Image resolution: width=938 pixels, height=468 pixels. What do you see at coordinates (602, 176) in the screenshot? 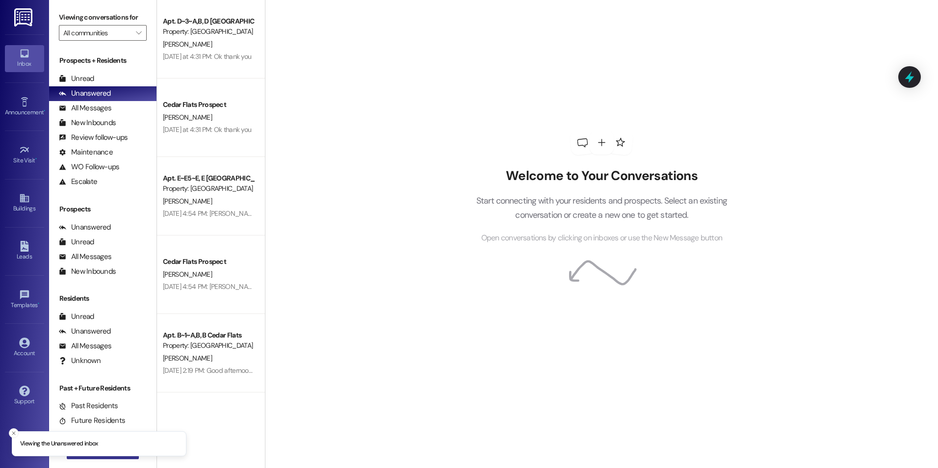
I see `h2: Welcome to Your Conversations` at bounding box center [602, 176].